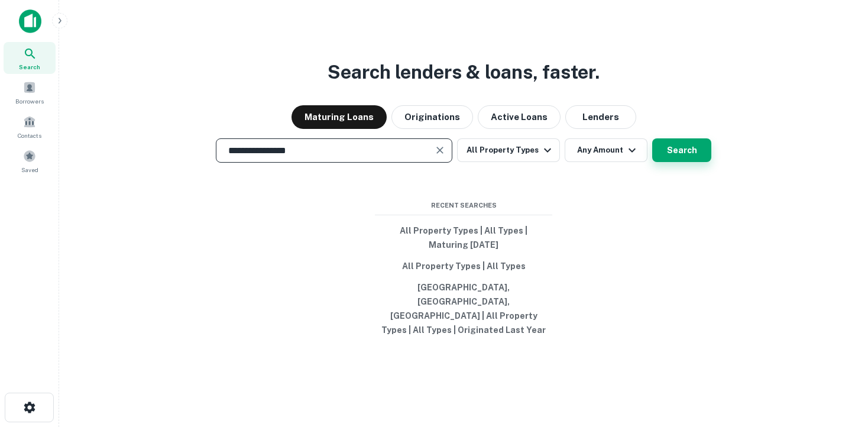  What do you see at coordinates (508, 150) in the screenshot?
I see `button: All Property Types` at bounding box center [508, 150].